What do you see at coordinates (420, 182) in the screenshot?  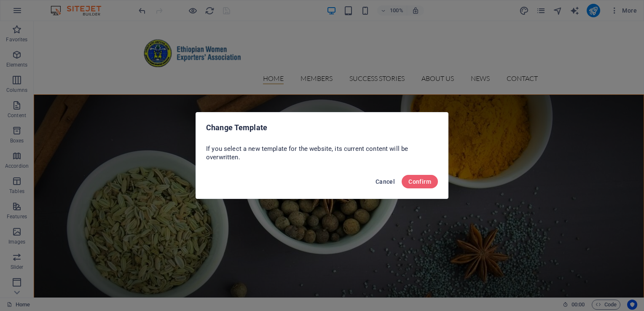 I see `button: Confirm` at bounding box center [420, 182].